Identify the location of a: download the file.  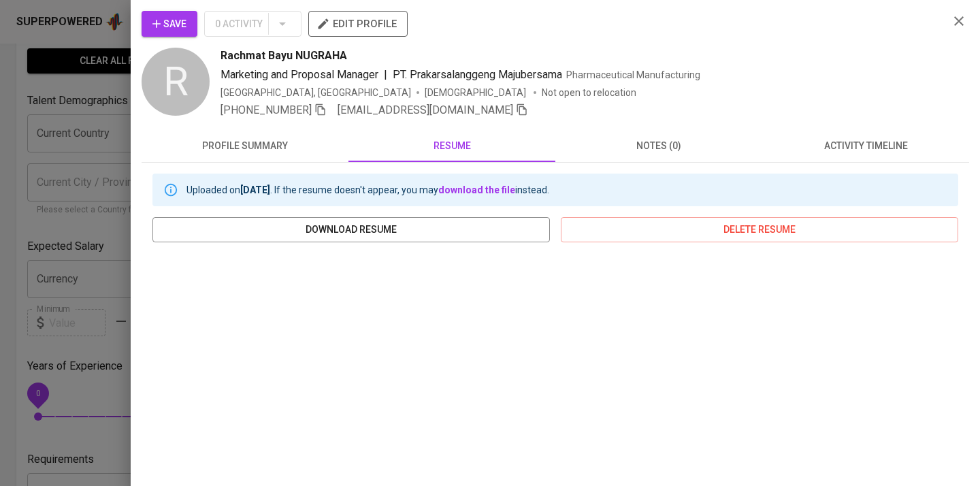
(477, 190).